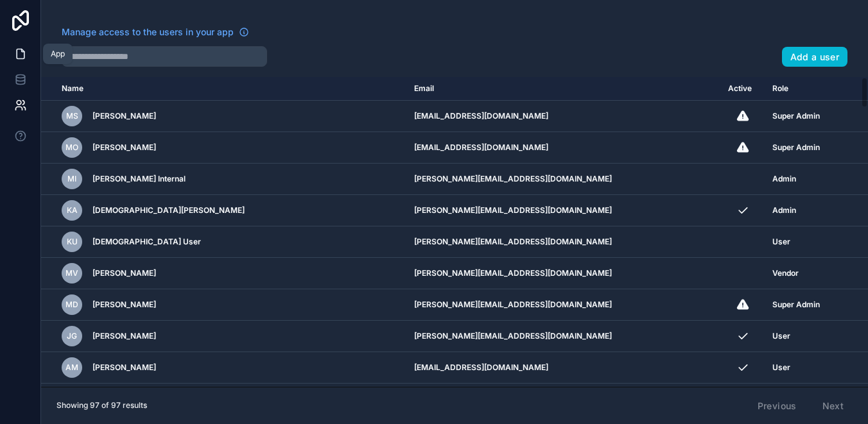 The width and height of the screenshot is (868, 424). What do you see at coordinates (454, 232) in the screenshot?
I see `div: scrollable content` at bounding box center [454, 232].